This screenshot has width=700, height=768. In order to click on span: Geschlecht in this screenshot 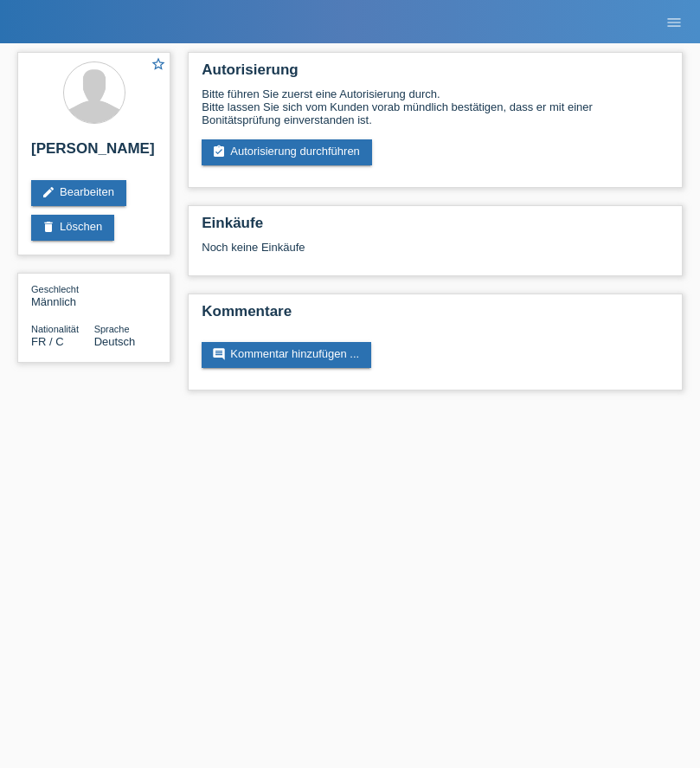, I will do `click(55, 289)`.